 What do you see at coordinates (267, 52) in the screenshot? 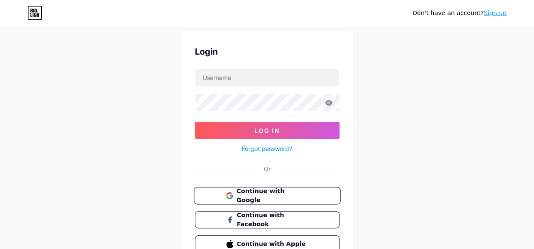
I see `div: Login` at bounding box center [267, 52].